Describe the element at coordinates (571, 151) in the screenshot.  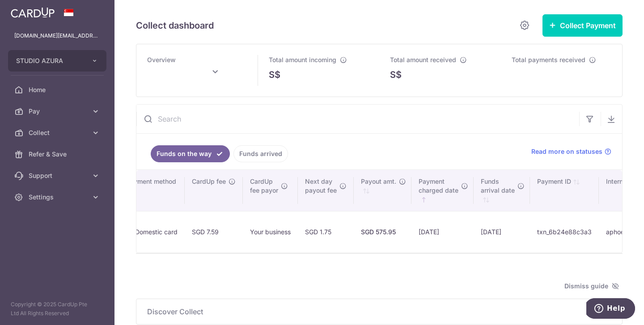
I see `a: Read more on statuses` at that location.